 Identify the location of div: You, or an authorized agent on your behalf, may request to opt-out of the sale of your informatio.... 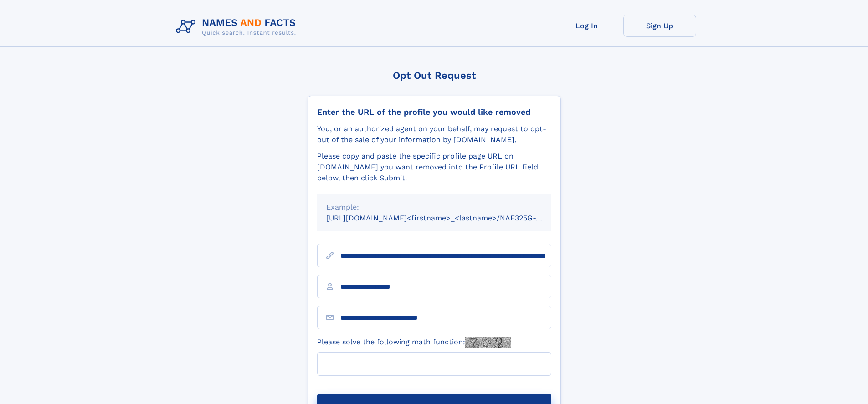
(434, 135).